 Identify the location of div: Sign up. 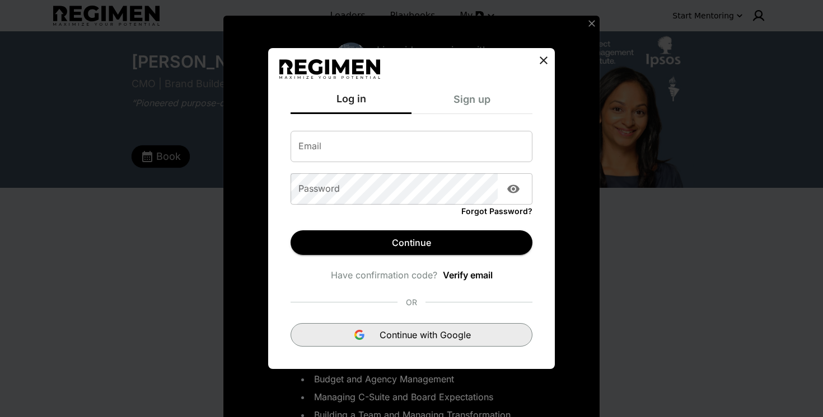
(472, 102).